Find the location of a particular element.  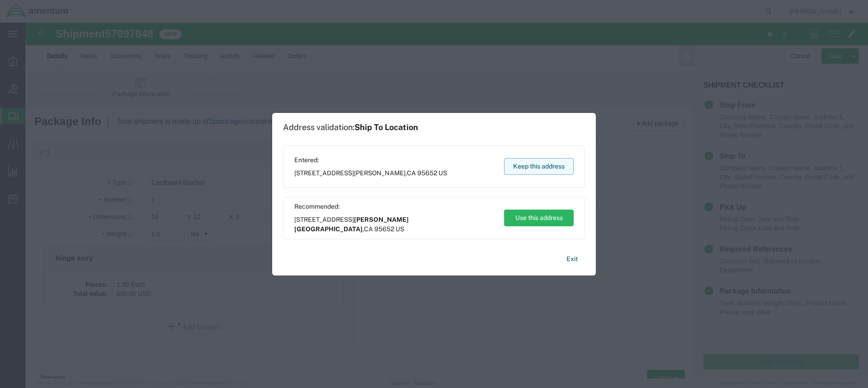

button: Exit is located at coordinates (572, 259).